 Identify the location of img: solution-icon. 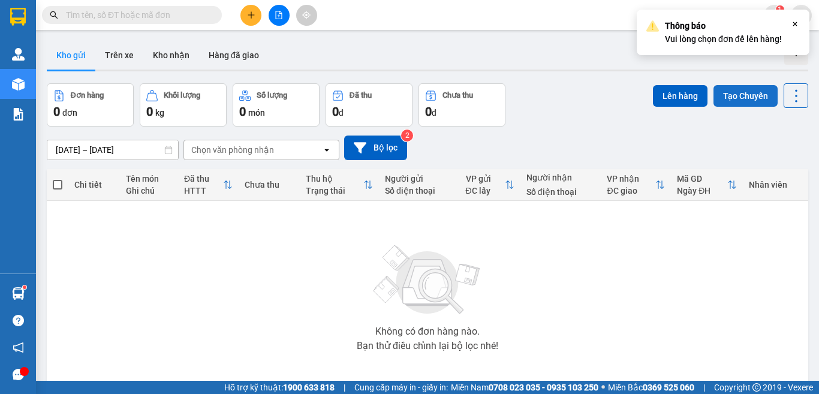
(18, 114).